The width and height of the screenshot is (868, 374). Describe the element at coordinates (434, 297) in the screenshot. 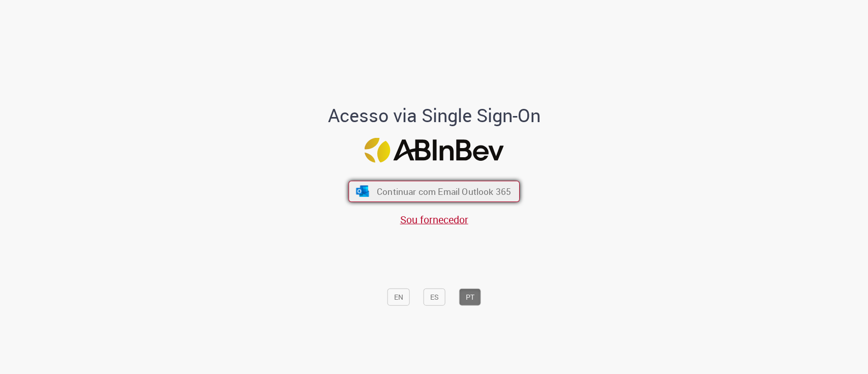

I see `button: ES` at that location.